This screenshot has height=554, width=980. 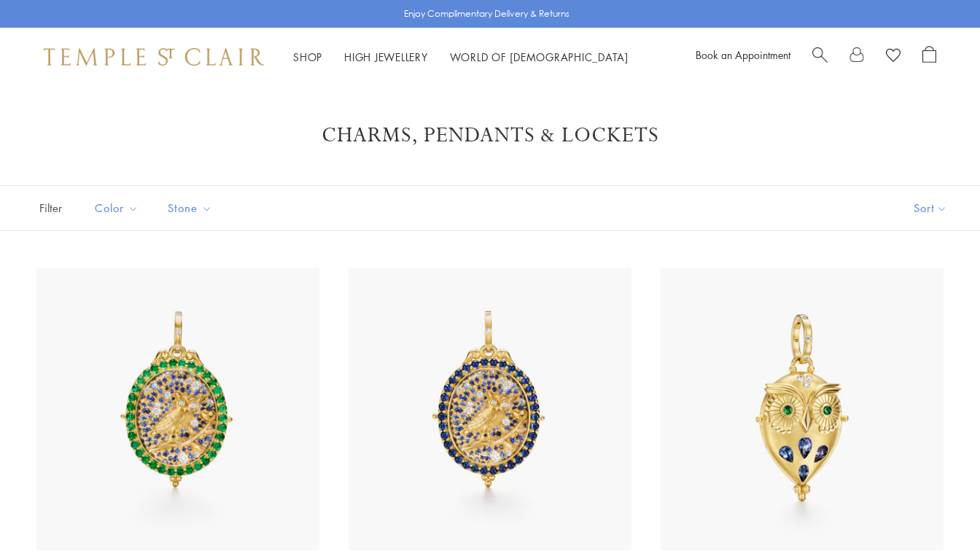 I want to click on a: 18K Emerald Nocturne Owl Locket, so click(x=178, y=409).